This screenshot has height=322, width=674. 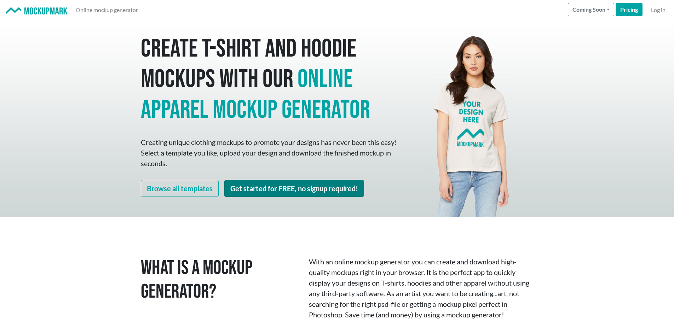 What do you see at coordinates (629, 10) in the screenshot?
I see `a: Pricing` at bounding box center [629, 10].